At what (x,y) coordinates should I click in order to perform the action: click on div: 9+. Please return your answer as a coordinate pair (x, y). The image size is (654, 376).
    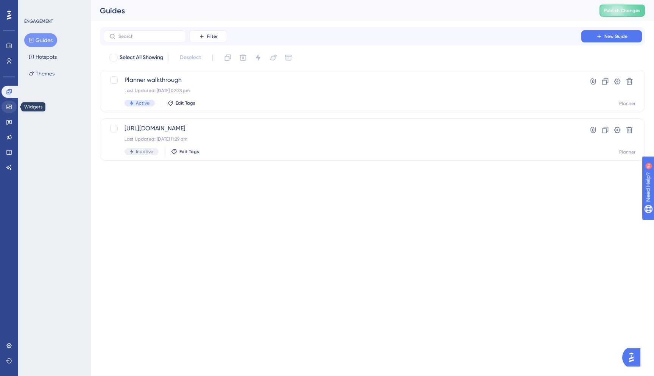
    Looking at the image, I should click on (54, 7).